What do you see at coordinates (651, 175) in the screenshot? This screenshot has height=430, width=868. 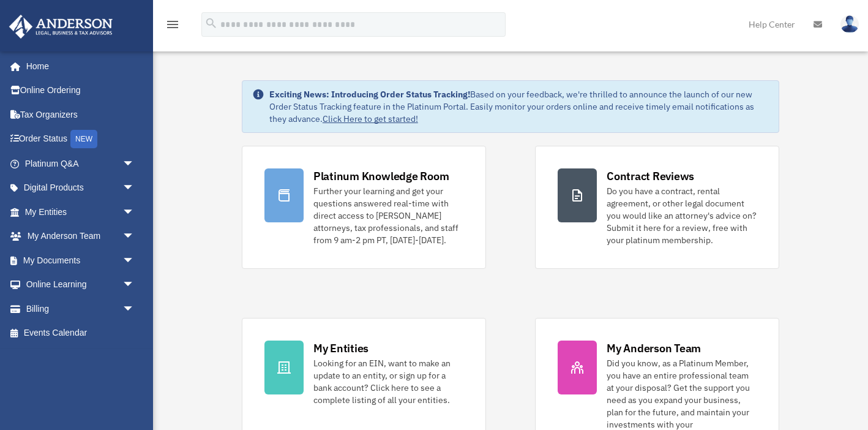 I see `div: Contract Reviews` at bounding box center [651, 175].